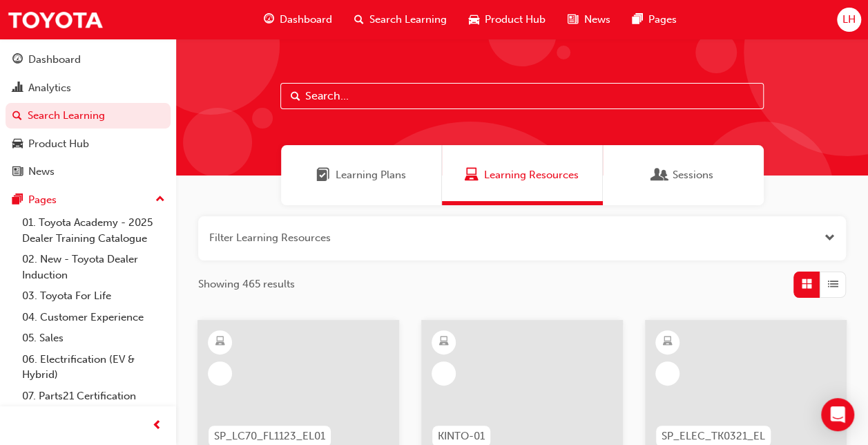 This screenshot has width=868, height=445. What do you see at coordinates (59, 144) in the screenshot?
I see `div: Product Hub` at bounding box center [59, 144].